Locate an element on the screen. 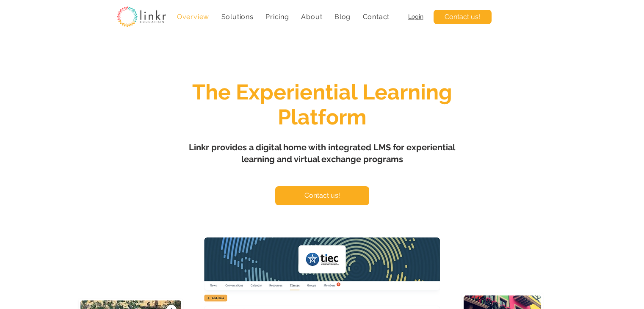 The width and height of the screenshot is (644, 309). span: Overview is located at coordinates (193, 16).